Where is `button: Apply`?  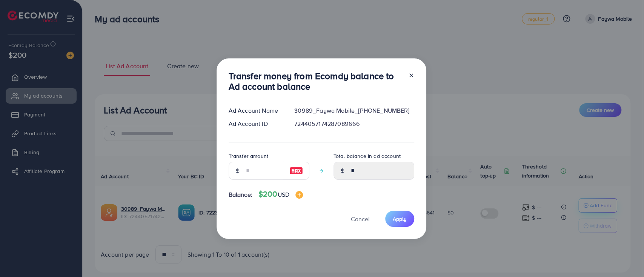 button: Apply is located at coordinates (400, 219).